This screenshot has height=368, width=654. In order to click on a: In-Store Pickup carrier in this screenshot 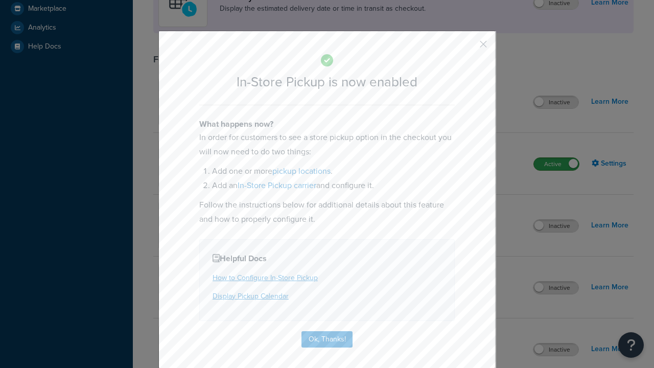, I will do `click(277, 185)`.